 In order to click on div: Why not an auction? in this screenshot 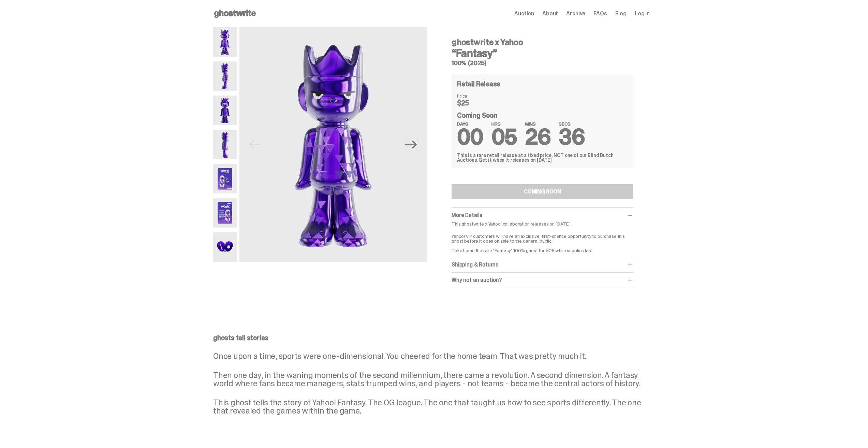, I will do `click(542, 280)`.